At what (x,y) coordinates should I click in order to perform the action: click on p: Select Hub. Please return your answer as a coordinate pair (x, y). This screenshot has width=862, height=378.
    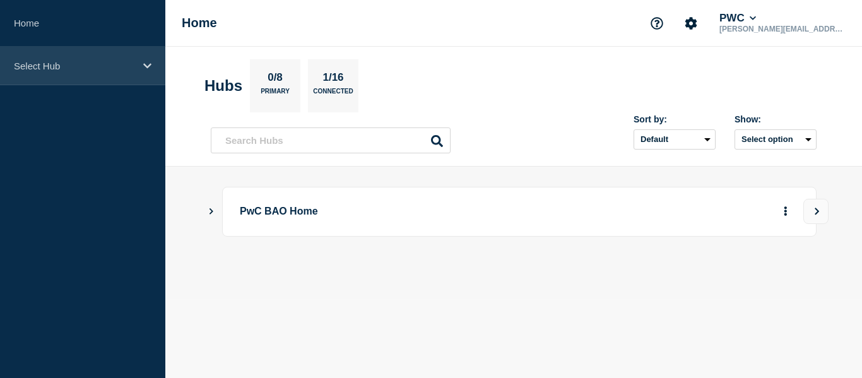
    Looking at the image, I should click on (74, 66).